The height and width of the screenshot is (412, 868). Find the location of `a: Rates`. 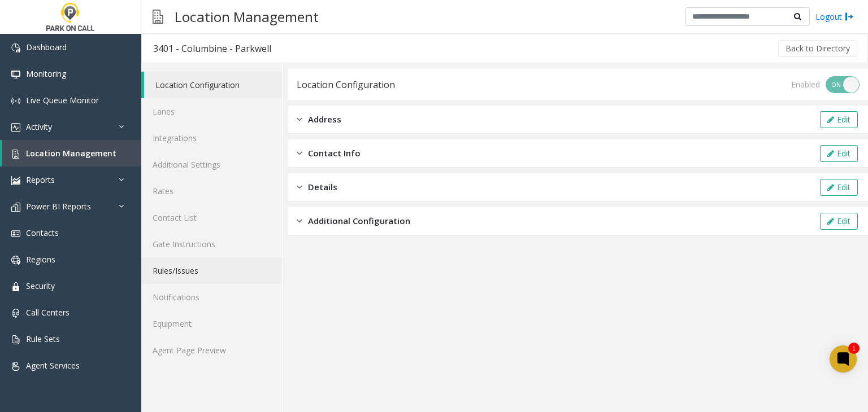

a: Rates is located at coordinates (211, 191).